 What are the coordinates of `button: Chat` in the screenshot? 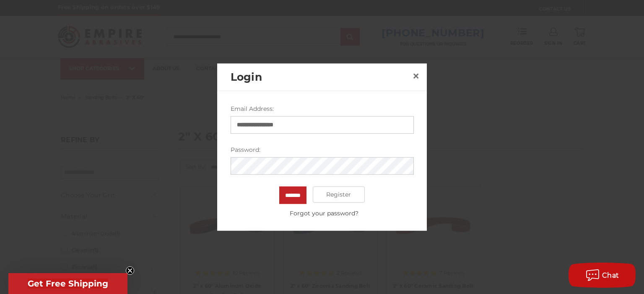 It's located at (601, 275).